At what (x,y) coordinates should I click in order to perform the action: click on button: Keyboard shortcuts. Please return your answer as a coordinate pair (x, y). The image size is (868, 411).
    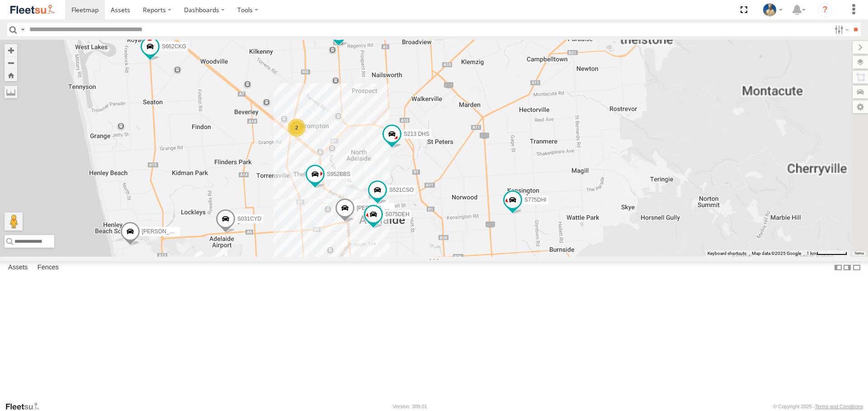
    Looking at the image, I should click on (727, 254).